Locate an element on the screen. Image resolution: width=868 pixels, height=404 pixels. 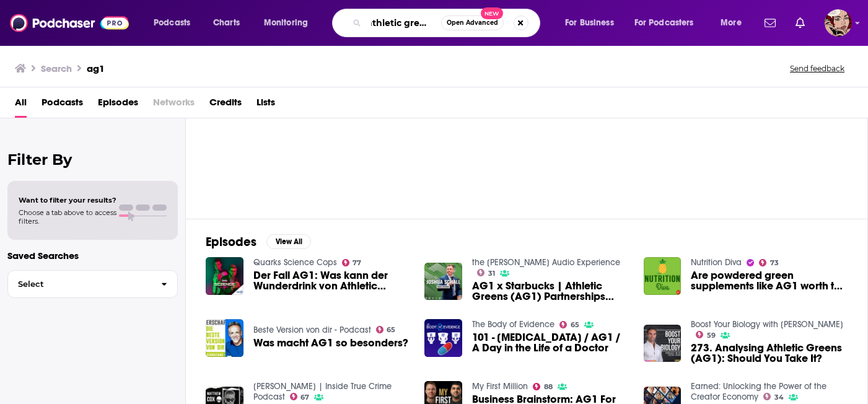
a: Quarks Science Cops is located at coordinates (295, 262).